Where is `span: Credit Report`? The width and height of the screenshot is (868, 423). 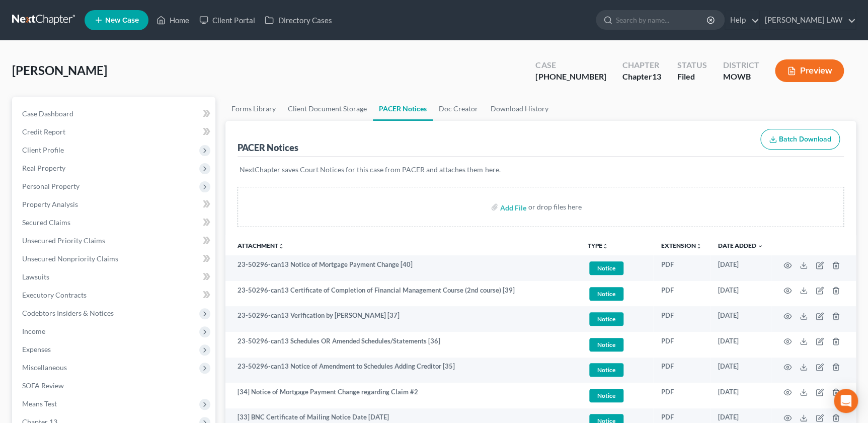
span: Credit Report is located at coordinates (44, 131).